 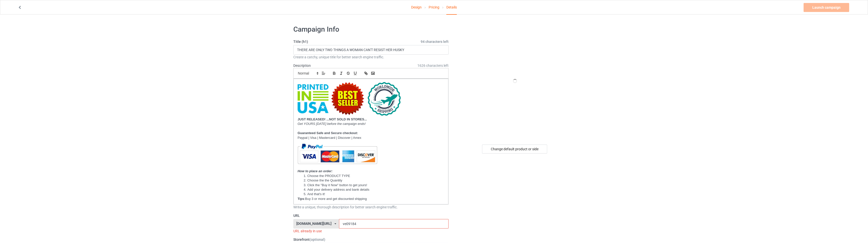 What do you see at coordinates (371, 30) in the screenshot?
I see `h1: Campaign Info` at bounding box center [371, 30].